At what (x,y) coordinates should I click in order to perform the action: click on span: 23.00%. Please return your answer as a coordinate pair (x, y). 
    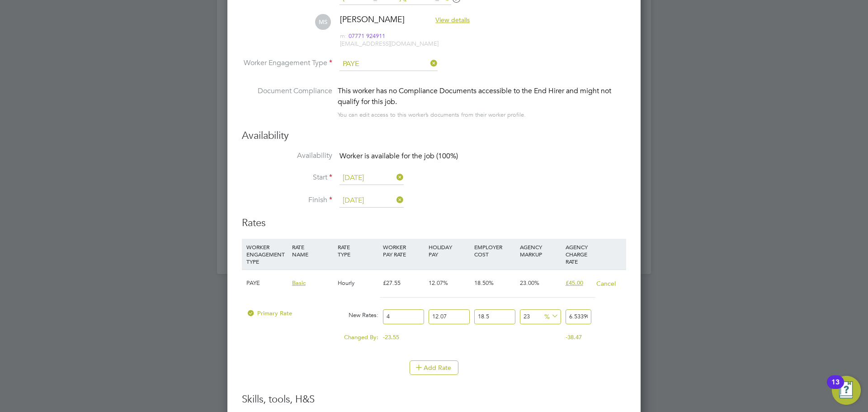
    Looking at the image, I should click on (529, 282).